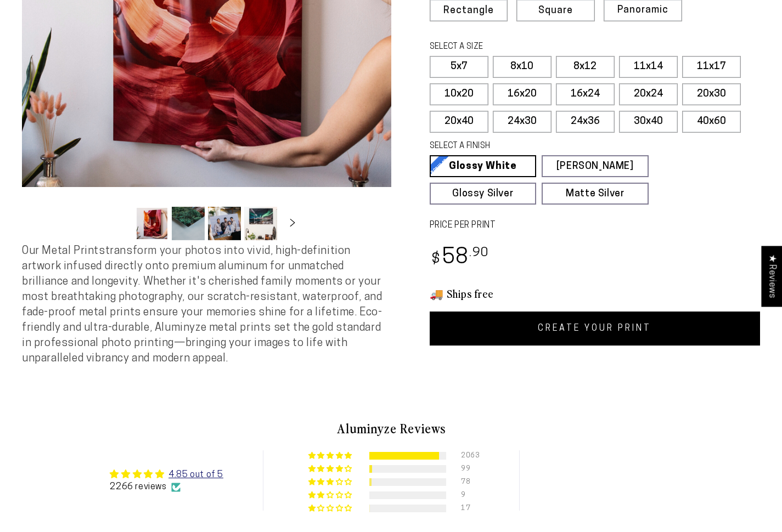  I want to click on button: Load image 4 in gallery view, so click(261, 223).